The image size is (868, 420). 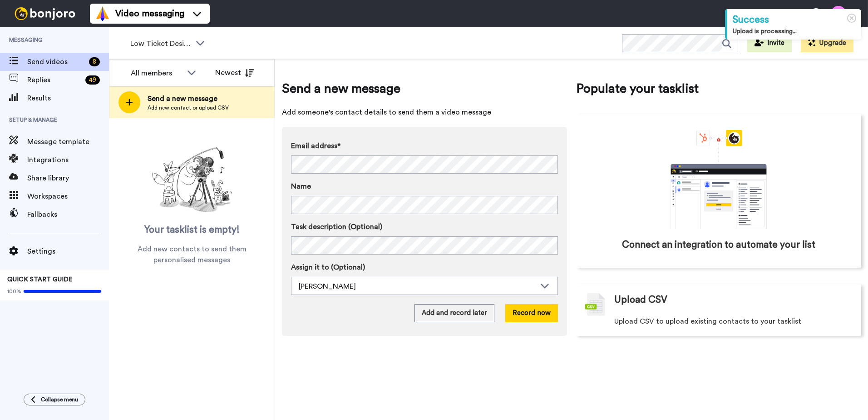 What do you see at coordinates (68, 214) in the screenshot?
I see `span: Fallbacks` at bounding box center [68, 214].